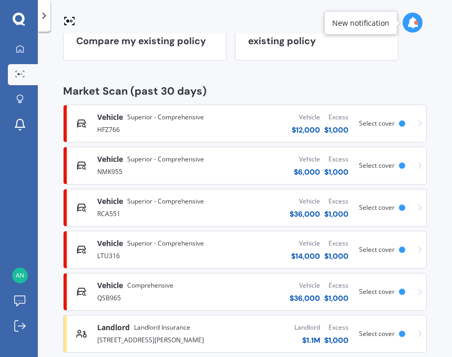 The width and height of the screenshot is (452, 357). What do you see at coordinates (306, 130) in the screenshot?
I see `div: $ 12,000` at bounding box center [306, 130].